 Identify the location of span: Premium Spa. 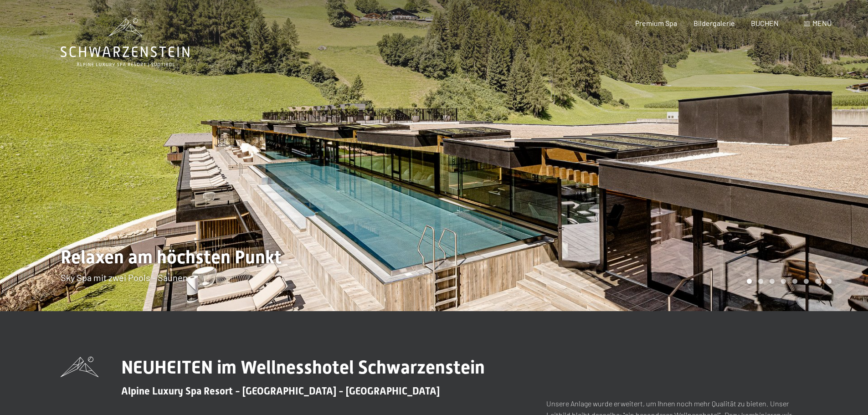
(656, 23).